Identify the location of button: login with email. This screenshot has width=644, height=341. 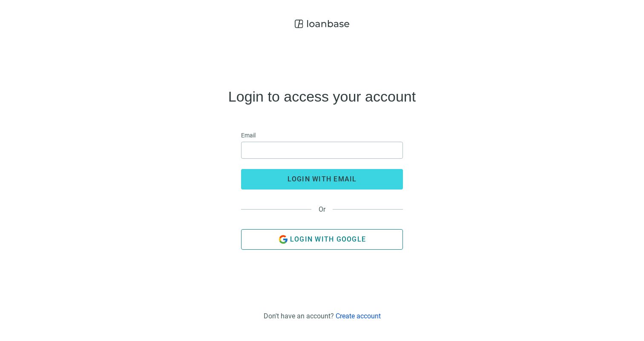
(322, 179).